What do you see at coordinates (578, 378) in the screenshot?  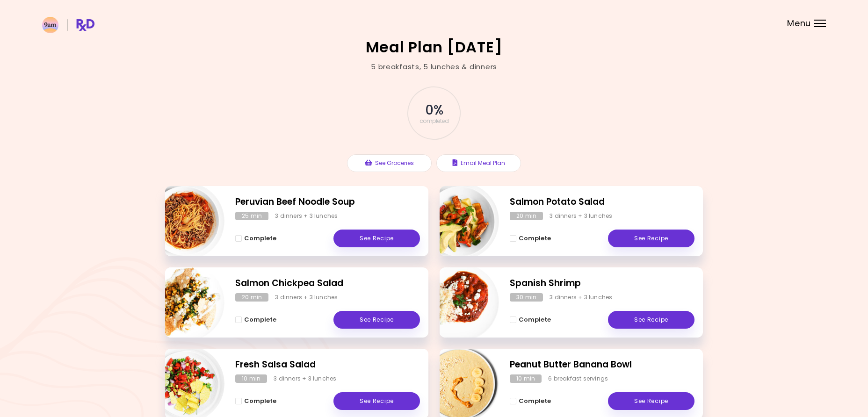 I see `div: 6 breakfast servings` at bounding box center [578, 378].